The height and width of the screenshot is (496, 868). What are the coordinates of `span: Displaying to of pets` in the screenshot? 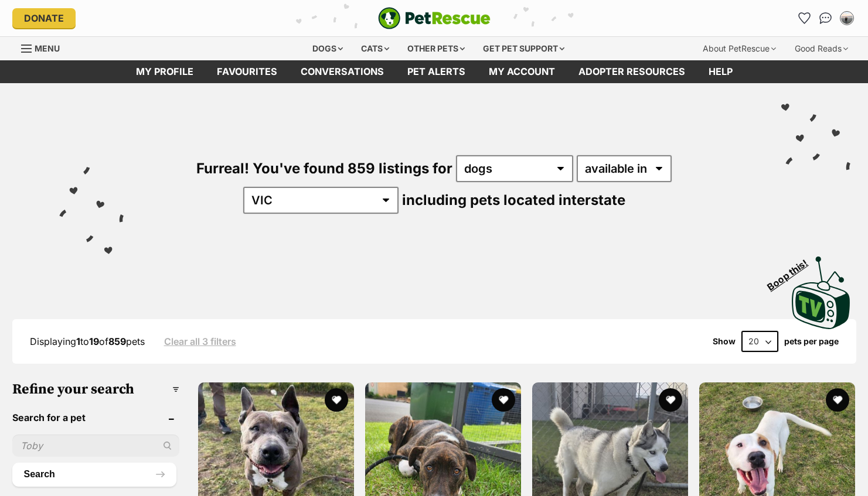 It's located at (87, 341).